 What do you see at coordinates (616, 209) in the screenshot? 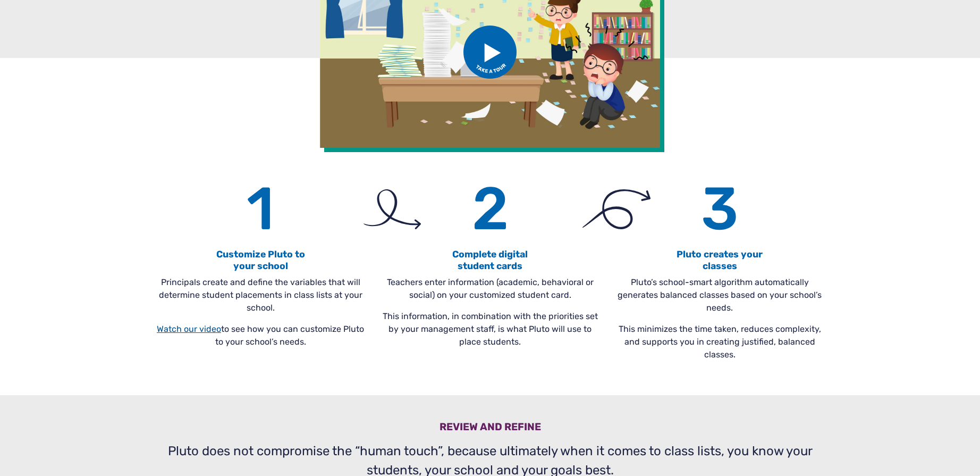
I see `img: arrow_2.svg` at bounding box center [616, 209].